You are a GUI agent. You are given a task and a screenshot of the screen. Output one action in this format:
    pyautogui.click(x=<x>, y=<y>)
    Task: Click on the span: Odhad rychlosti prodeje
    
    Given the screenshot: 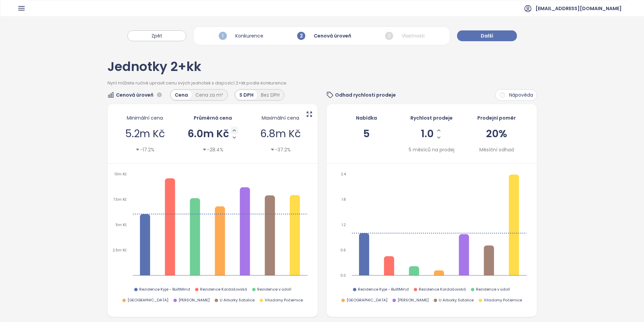 What is the action you would take?
    pyautogui.click(x=365, y=95)
    